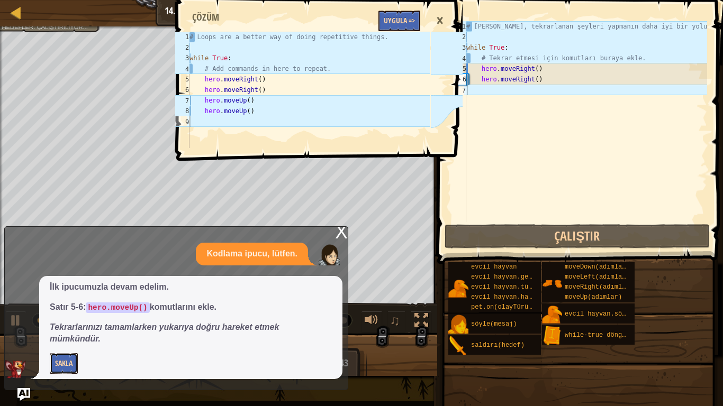  I want to click on font: 9, so click(187, 122).